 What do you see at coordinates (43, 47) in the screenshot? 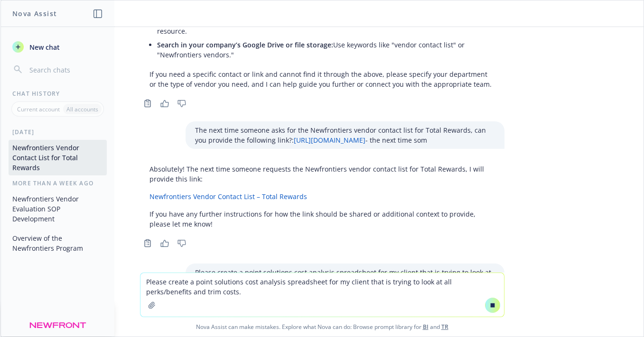
I see `span: New chat` at bounding box center [43, 47].